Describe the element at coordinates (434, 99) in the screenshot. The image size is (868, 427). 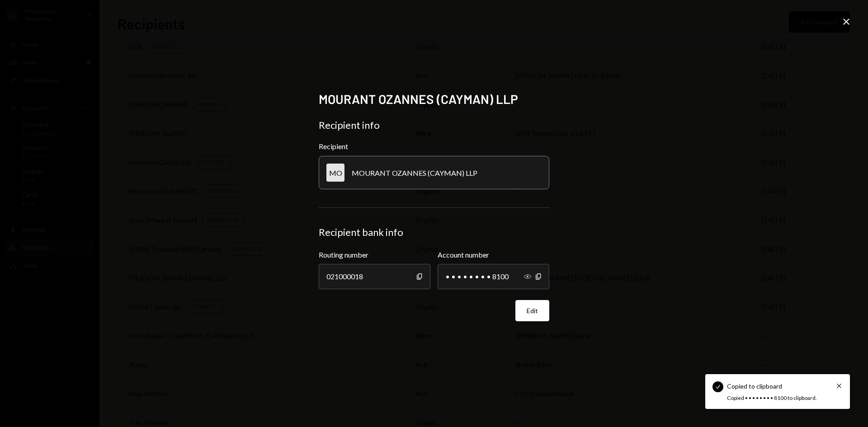
I see `h2: MOURANT OZANNES (CAYMAN) LLP` at that location.